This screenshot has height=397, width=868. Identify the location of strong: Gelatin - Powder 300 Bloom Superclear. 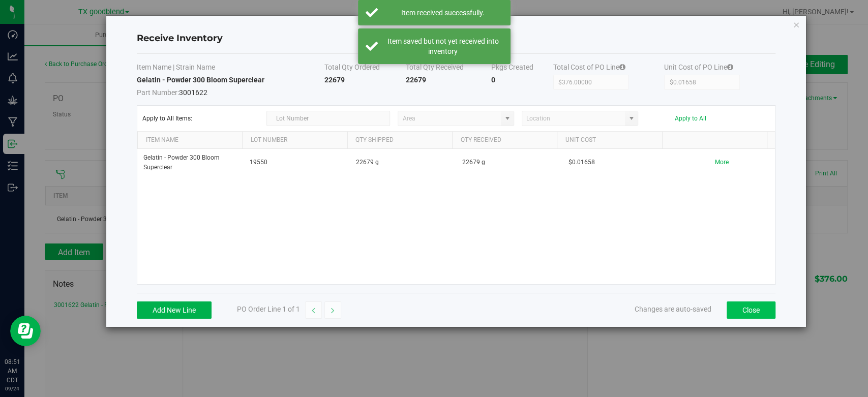
(200, 80).